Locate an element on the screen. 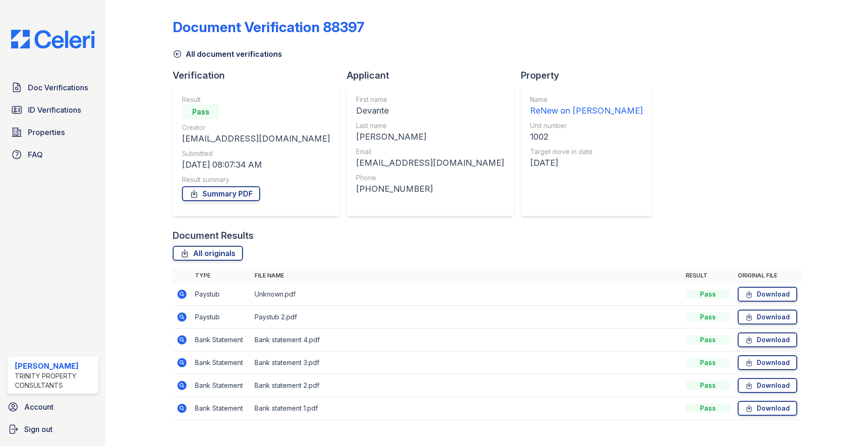 The height and width of the screenshot is (446, 868). th: File name is located at coordinates (466, 276).